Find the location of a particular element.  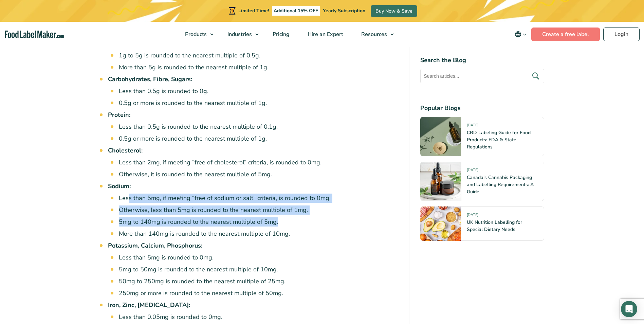

a: CBD Labeling Guide for Food Products: FDA & State Regulations is located at coordinates (499, 140).